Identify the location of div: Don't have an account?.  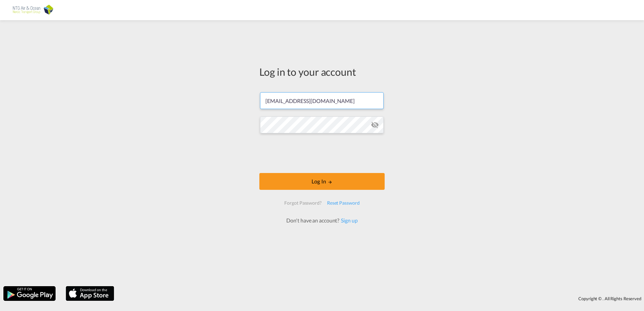
(321, 220).